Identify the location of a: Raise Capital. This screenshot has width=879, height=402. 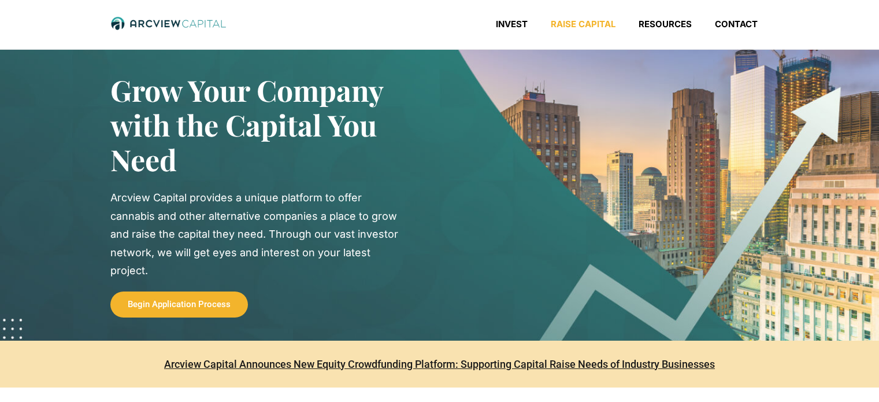
(583, 24).